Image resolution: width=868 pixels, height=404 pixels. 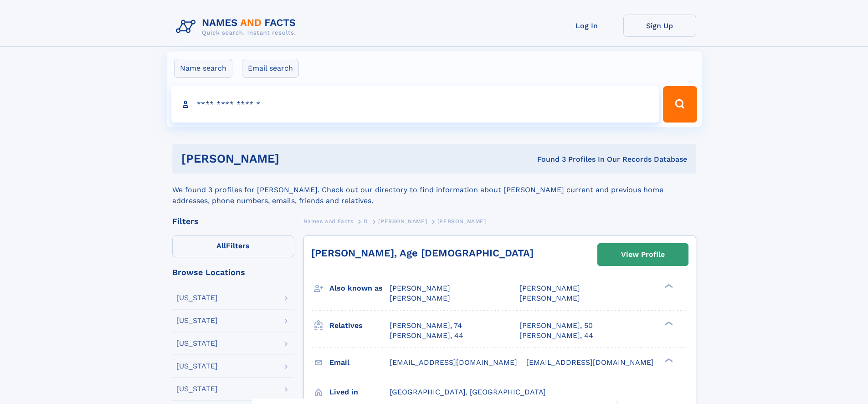 I want to click on h3: Email, so click(x=359, y=363).